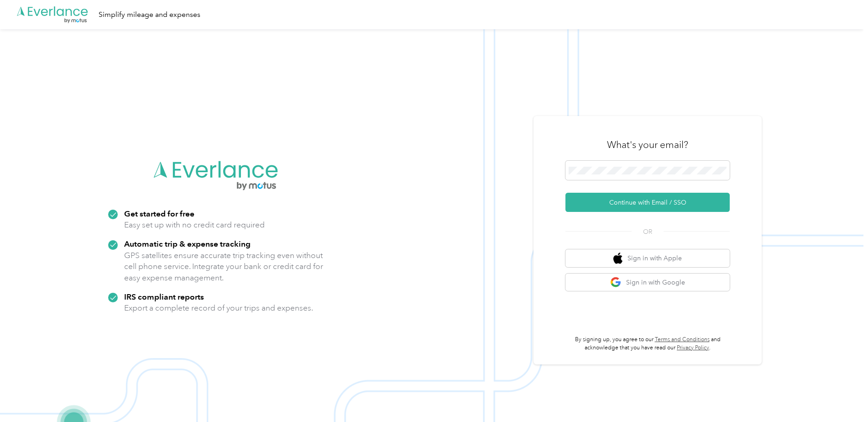 The height and width of the screenshot is (422, 868). What do you see at coordinates (648, 258) in the screenshot?
I see `button: apple logoSign in with Apple` at bounding box center [648, 258].